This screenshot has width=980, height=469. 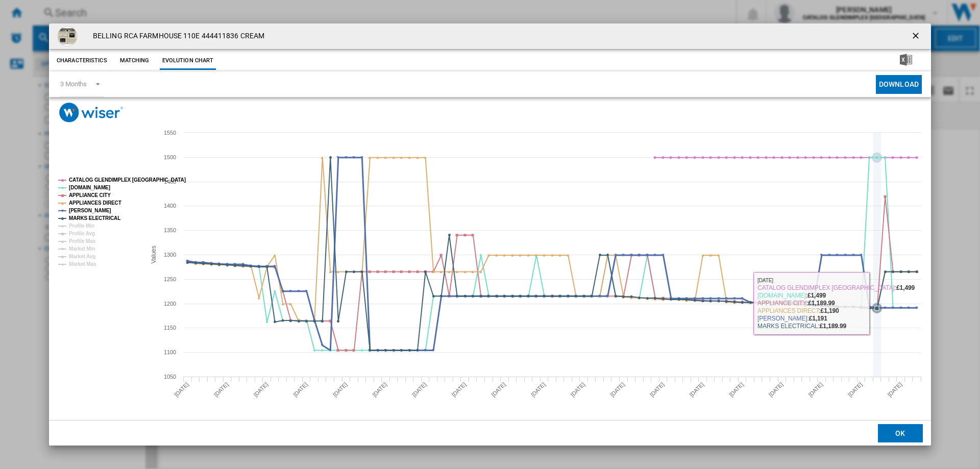 I want to click on tspan: Profile Min, so click(x=81, y=225).